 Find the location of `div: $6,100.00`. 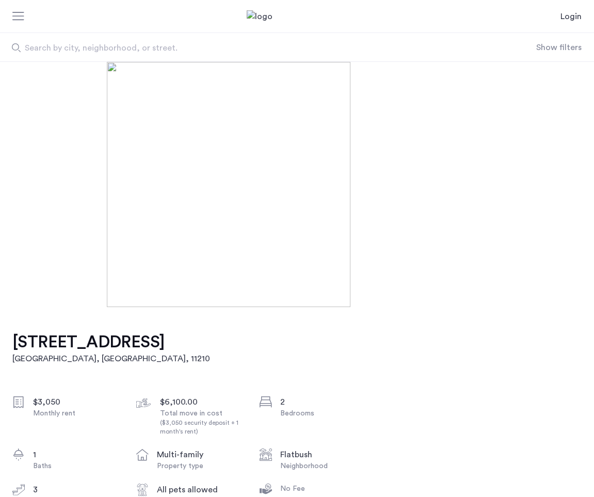

div: $6,100.00 is located at coordinates (203, 402).